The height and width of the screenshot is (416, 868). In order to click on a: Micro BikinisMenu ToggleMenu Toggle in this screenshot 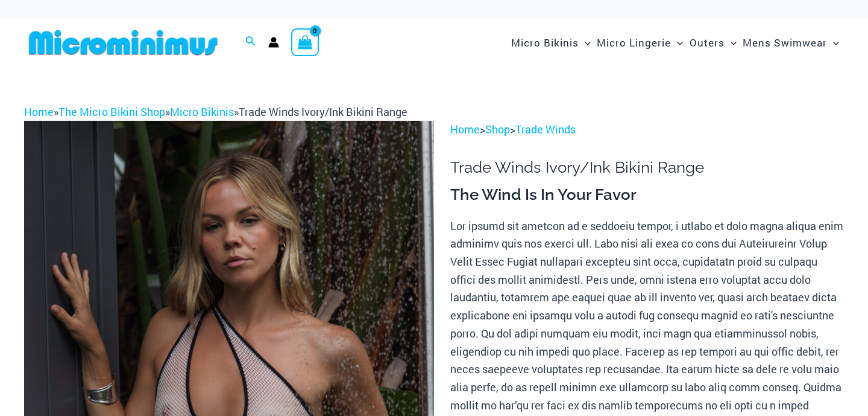, I will do `click(551, 42)`.